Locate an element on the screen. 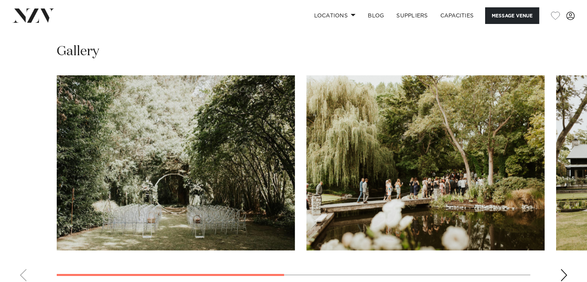  h2: Gallery is located at coordinates (78, 51).